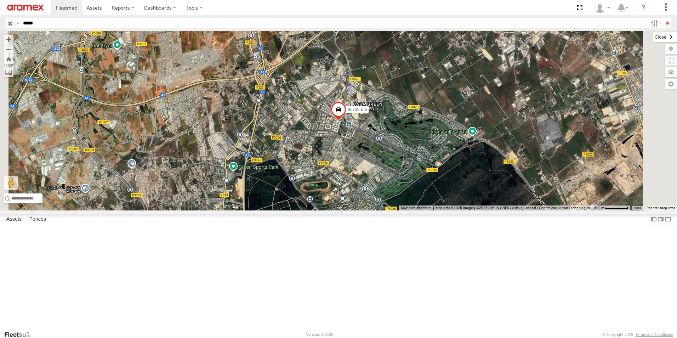  What do you see at coordinates (8, 39) in the screenshot?
I see `button: Zoom in` at bounding box center [8, 39].